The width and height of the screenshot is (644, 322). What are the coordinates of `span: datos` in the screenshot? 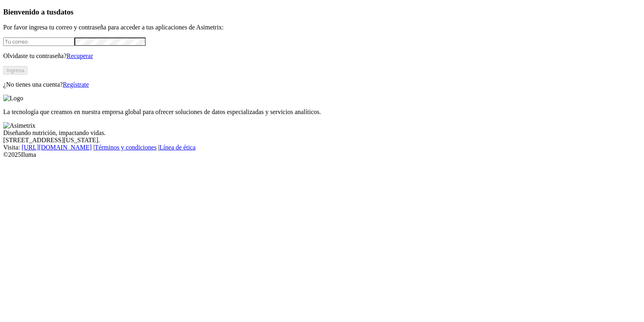 It's located at (65, 12).